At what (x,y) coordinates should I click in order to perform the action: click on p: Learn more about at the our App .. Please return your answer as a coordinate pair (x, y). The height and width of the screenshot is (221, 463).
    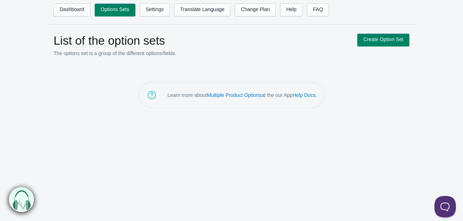
    Looking at the image, I should click on (242, 95).